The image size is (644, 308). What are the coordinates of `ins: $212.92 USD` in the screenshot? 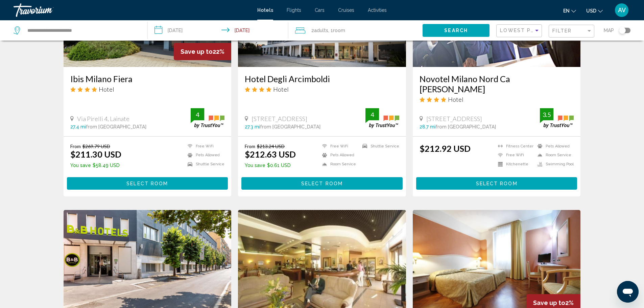 It's located at (445, 148).